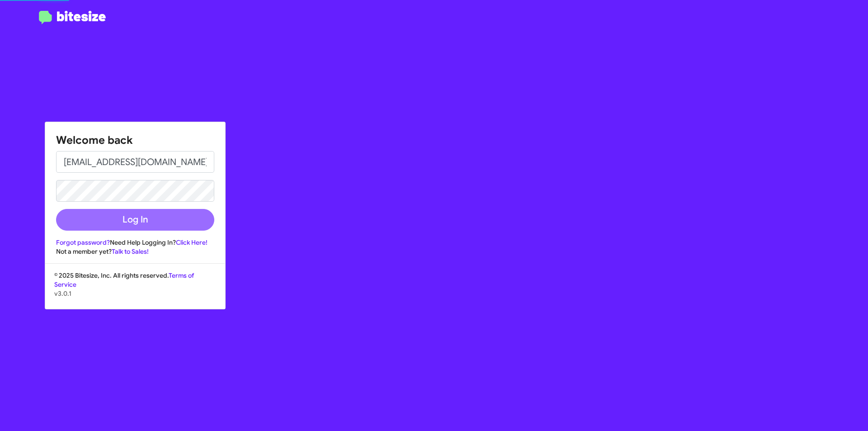 The height and width of the screenshot is (431, 868). What do you see at coordinates (82, 242) in the screenshot?
I see `a: Forgot password?` at bounding box center [82, 242].